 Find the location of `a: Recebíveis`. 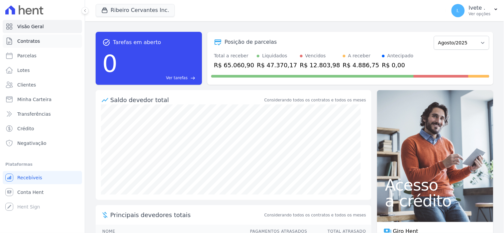

a: Recebíveis is located at coordinates (42, 178).